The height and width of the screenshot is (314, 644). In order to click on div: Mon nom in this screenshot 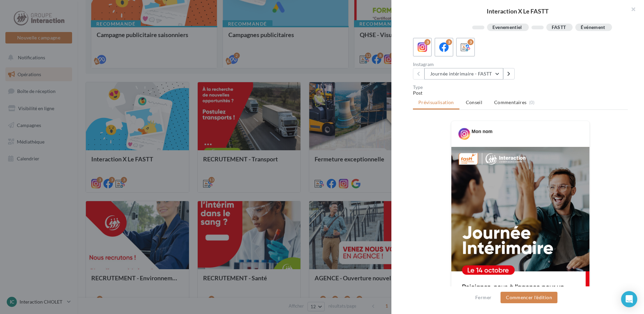, I will do `click(482, 131)`.